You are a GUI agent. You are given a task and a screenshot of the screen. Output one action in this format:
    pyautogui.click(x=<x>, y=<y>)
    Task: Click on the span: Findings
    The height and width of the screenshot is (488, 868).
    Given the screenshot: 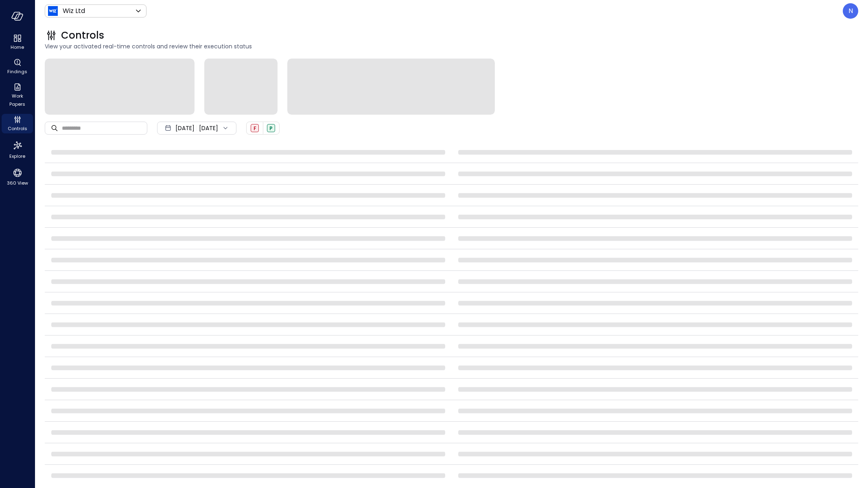 What is the action you would take?
    pyautogui.click(x=17, y=72)
    